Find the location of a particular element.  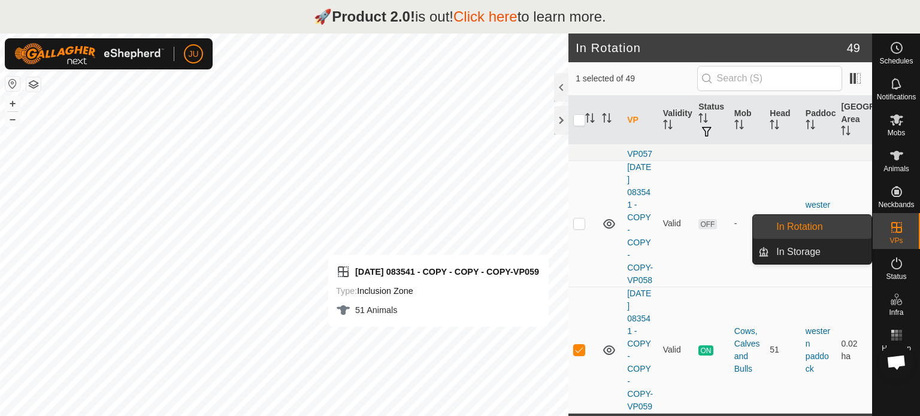

span: 1 selected of 49 is located at coordinates (636, 78).